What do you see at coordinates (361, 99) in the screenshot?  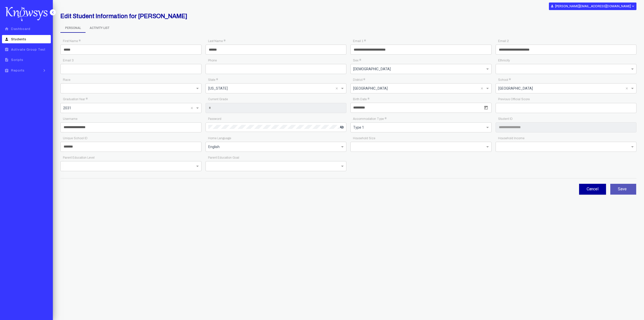 I see `app-required-indication: Birth Date` at bounding box center [361, 99].